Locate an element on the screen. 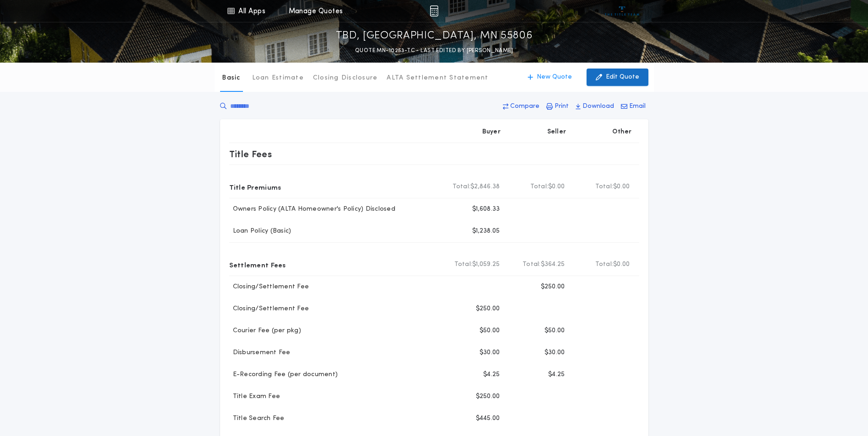  button: Print is located at coordinates (557, 107).